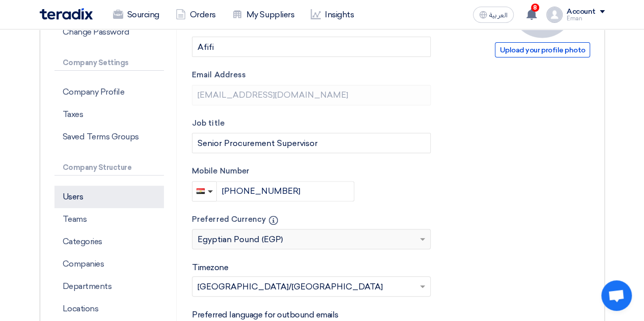 This screenshot has width=644, height=321. Describe the element at coordinates (110, 168) in the screenshot. I see `p: Company Structure` at that location.